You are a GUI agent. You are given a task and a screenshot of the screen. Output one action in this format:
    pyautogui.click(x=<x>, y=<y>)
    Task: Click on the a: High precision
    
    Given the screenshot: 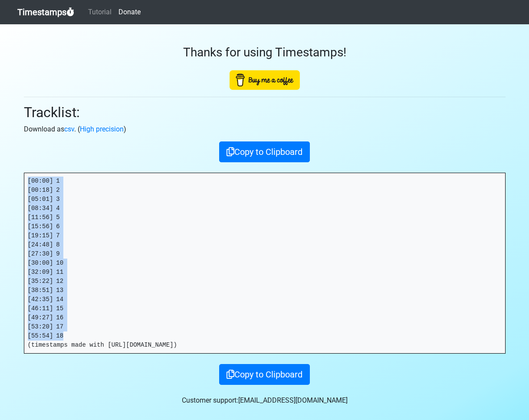 What is the action you would take?
    pyautogui.click(x=101, y=129)
    